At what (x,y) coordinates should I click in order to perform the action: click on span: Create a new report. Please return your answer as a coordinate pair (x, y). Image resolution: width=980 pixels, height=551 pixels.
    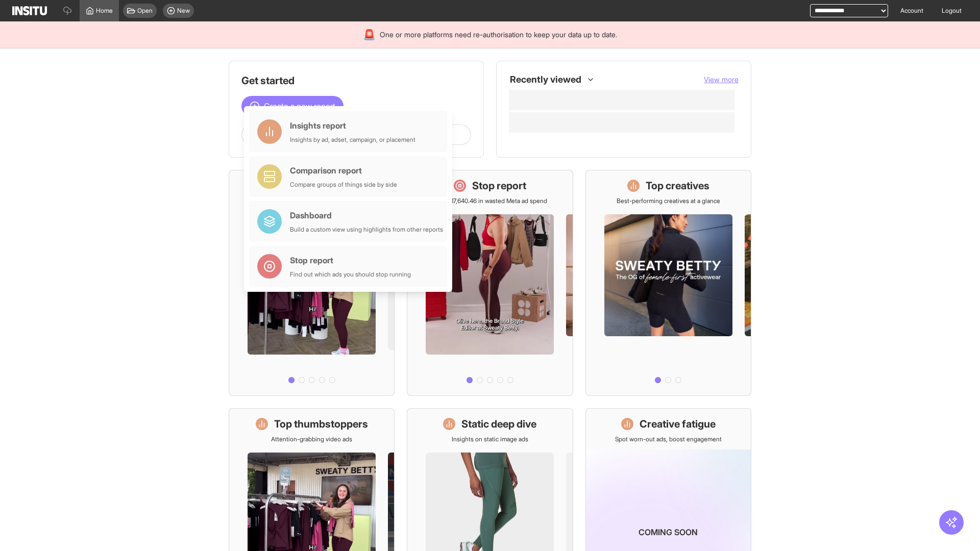
    Looking at the image, I should click on (300, 106).